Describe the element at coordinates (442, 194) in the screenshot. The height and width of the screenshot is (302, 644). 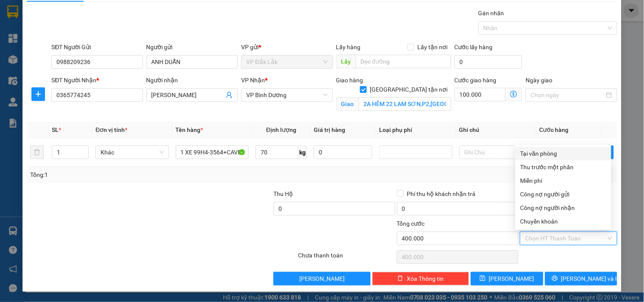
I see `span: Phí thu hộ khách nhận trả` at that location.